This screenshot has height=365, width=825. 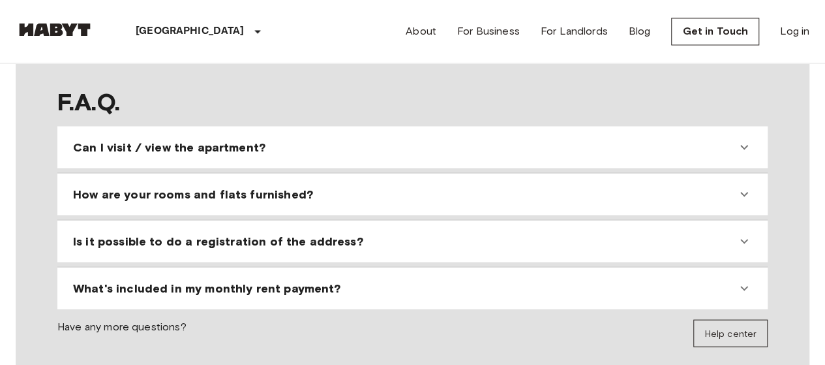 What do you see at coordinates (574, 31) in the screenshot?
I see `a: For Landlords` at bounding box center [574, 31].